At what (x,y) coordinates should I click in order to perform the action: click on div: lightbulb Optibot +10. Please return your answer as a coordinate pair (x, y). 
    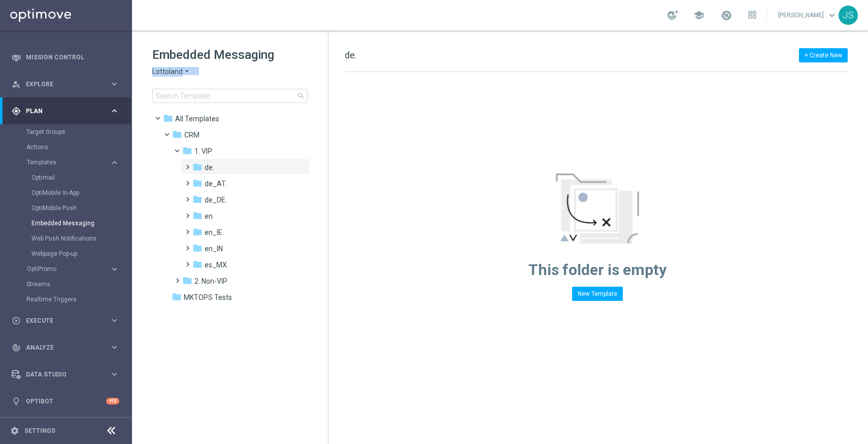
    Looking at the image, I should click on (66, 402).